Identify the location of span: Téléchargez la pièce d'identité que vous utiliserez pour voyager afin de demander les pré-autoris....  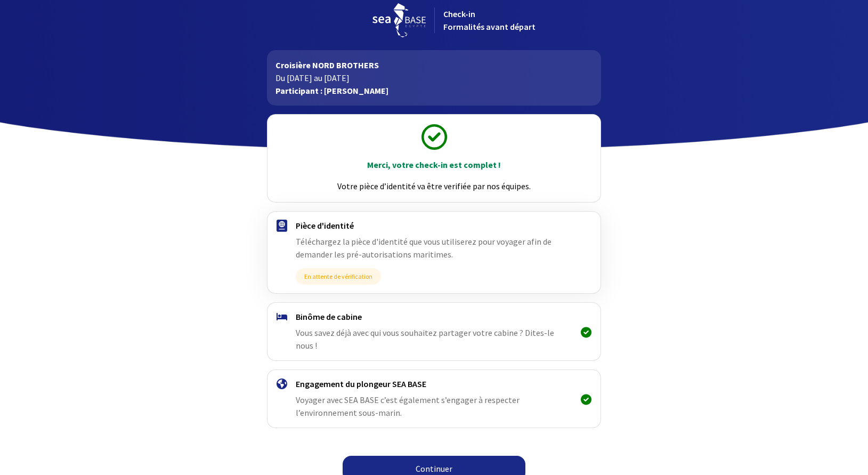
(424, 248).